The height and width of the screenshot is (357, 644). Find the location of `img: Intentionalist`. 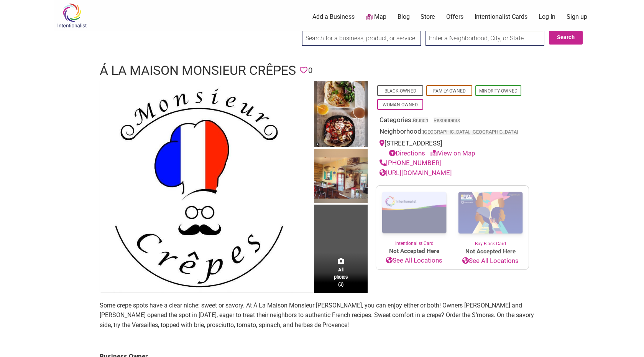

img: Intentionalist is located at coordinates (72, 16).